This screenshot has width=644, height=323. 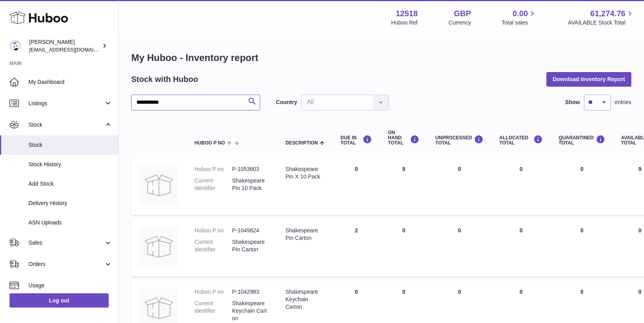 What do you see at coordinates (459, 140) in the screenshot?
I see `div: UNPROCESSED Total` at bounding box center [459, 140].